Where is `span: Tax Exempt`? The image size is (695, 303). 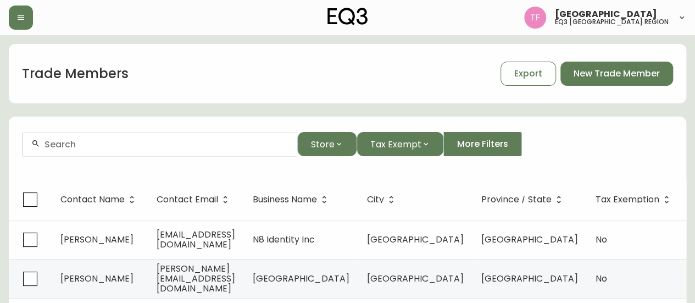 span: Tax Exempt is located at coordinates (395, 144).